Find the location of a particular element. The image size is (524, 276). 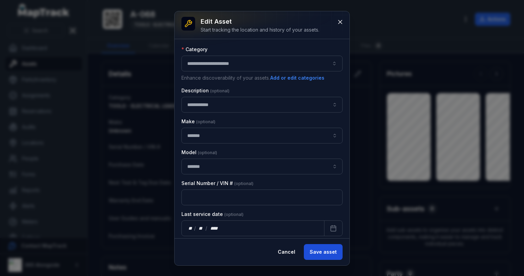

div: day, is located at coordinates (191, 228).